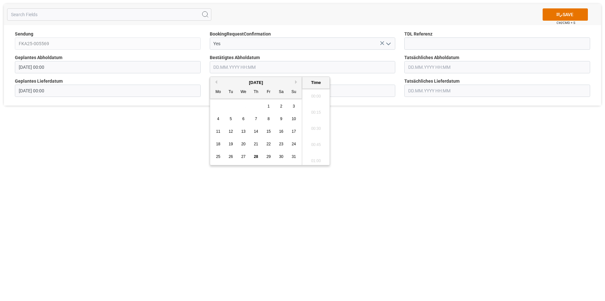 This screenshot has height=301, width=605. I want to click on div: We, so click(243, 92).